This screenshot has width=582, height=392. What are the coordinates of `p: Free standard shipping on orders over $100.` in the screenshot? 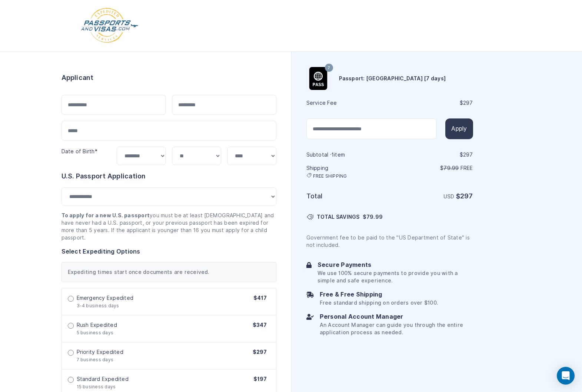 It's located at (379, 303).